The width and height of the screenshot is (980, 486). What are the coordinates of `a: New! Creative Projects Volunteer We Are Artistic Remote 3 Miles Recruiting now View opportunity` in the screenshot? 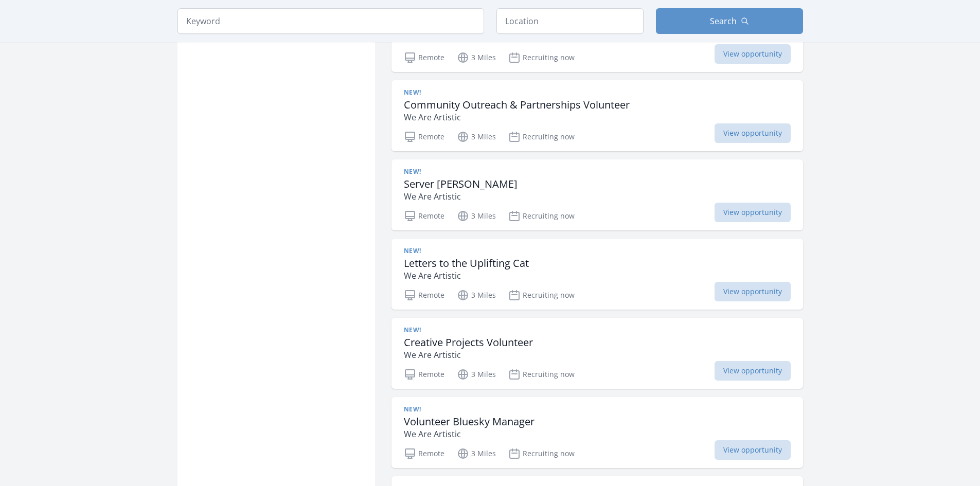 It's located at (597, 353).